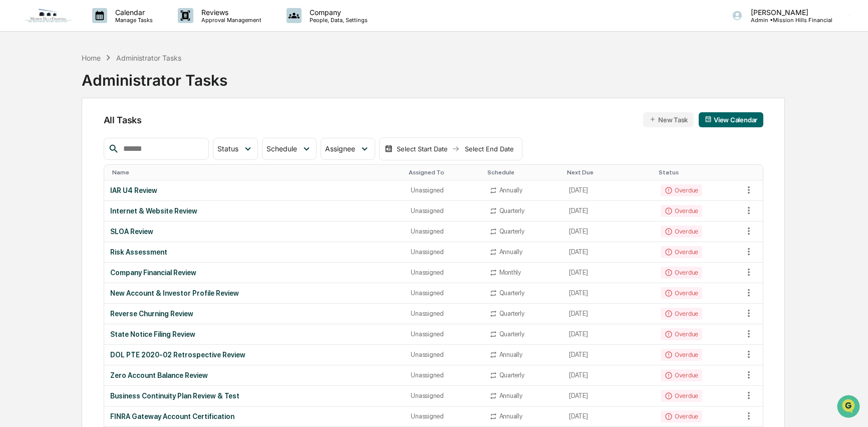 Image resolution: width=868 pixels, height=427 pixels. What do you see at coordinates (48, 15) in the screenshot?
I see `img: logo` at bounding box center [48, 15].